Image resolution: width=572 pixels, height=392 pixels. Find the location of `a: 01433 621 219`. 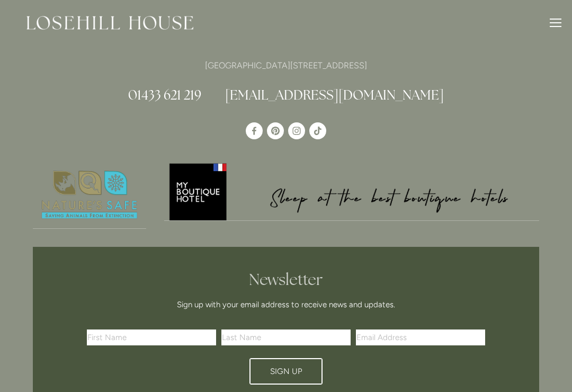

a: 01433 621 219 is located at coordinates (164, 95).